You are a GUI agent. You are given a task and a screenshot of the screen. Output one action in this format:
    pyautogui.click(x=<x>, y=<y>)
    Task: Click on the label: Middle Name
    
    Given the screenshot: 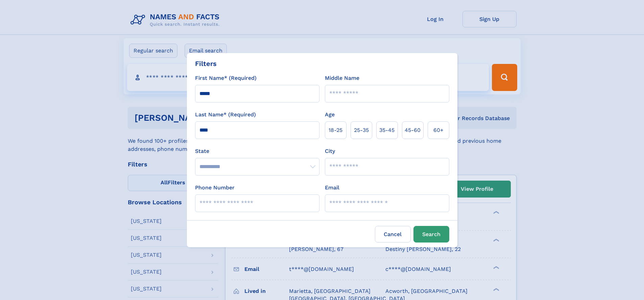 What is the action you would take?
    pyautogui.click(x=342, y=78)
    